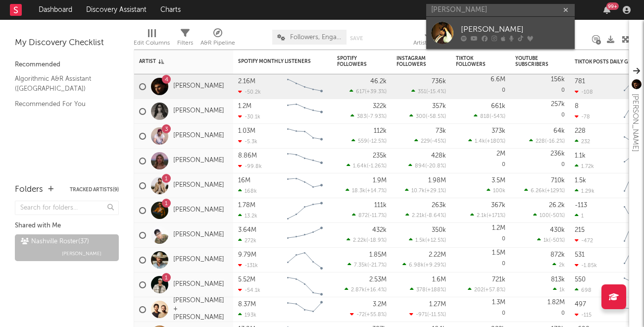 This screenshot has width=644, height=327. What do you see at coordinates (422, 315) in the screenshot?
I see `span: -971` at bounding box center [422, 315].